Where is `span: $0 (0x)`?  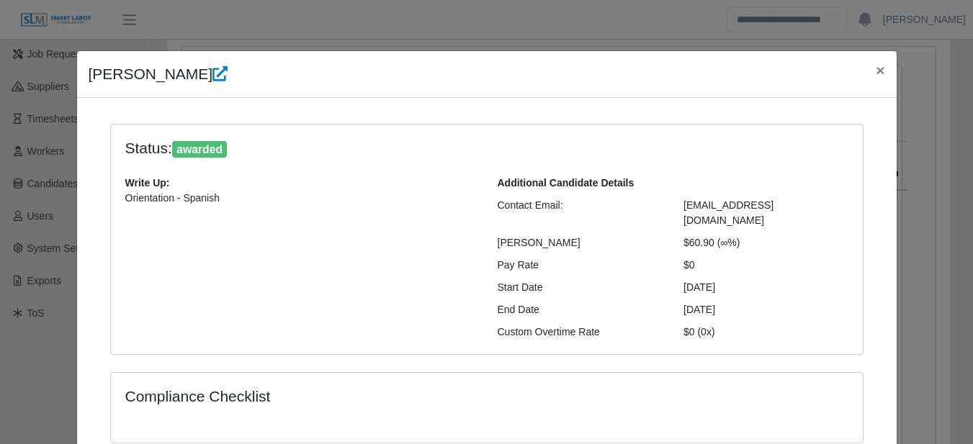
span: $0 (0x) is located at coordinates (699, 332).